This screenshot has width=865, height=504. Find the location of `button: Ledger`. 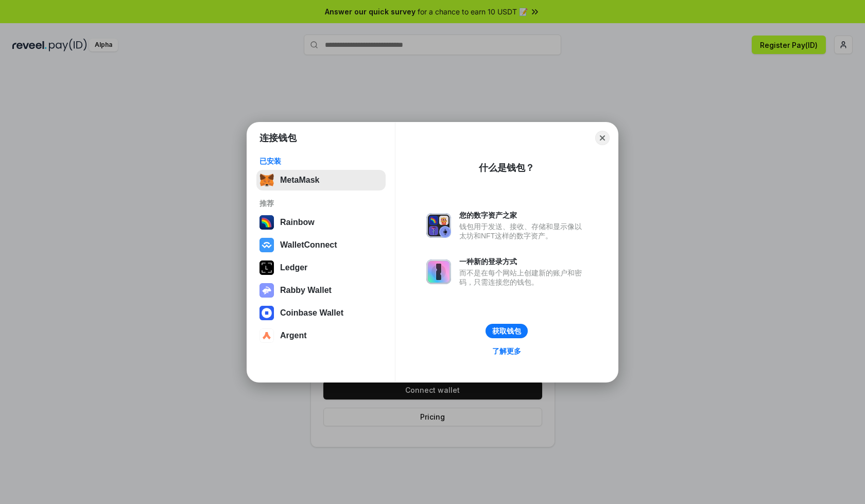

button: Ledger is located at coordinates (321, 268).